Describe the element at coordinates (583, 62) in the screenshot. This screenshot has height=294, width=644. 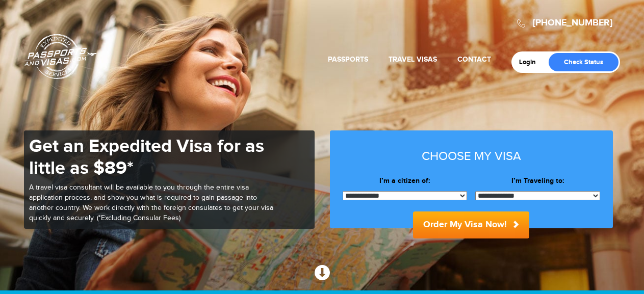
I see `a: Check Status` at that location.